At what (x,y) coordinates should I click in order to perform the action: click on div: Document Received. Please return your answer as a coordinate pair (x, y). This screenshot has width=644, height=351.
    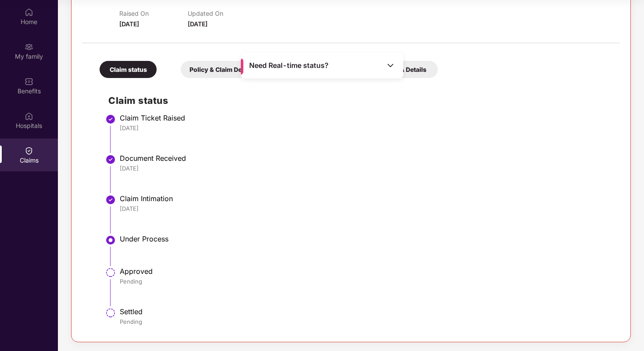
    Looking at the image, I should click on (365, 158).